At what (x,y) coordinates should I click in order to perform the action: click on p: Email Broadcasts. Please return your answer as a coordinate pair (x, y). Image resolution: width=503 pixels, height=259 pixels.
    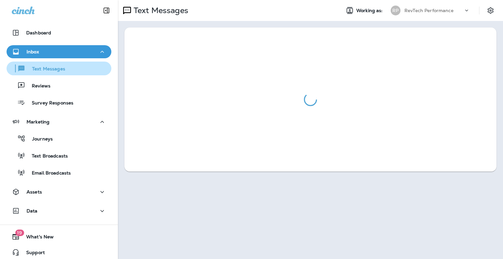
    Looking at the image, I should click on (48, 173).